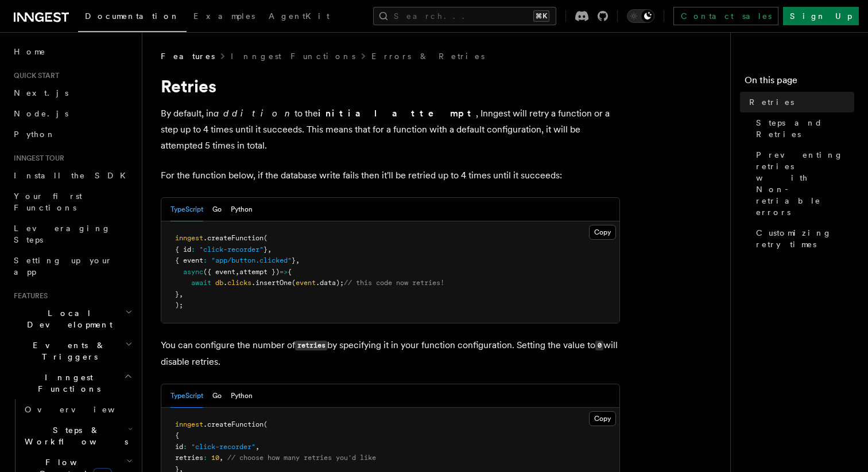  What do you see at coordinates (72, 113) in the screenshot?
I see `a: Node.js` at bounding box center [72, 113].